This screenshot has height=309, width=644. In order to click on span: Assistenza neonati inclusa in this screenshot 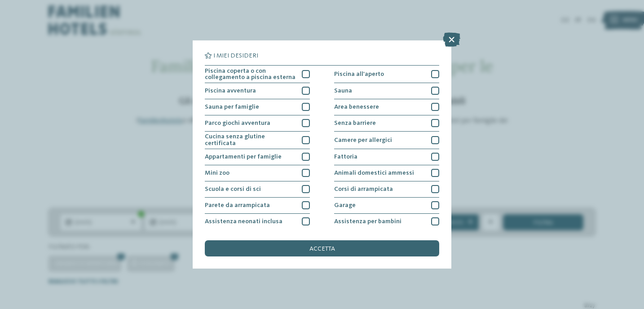, I will do `click(244, 221)`.